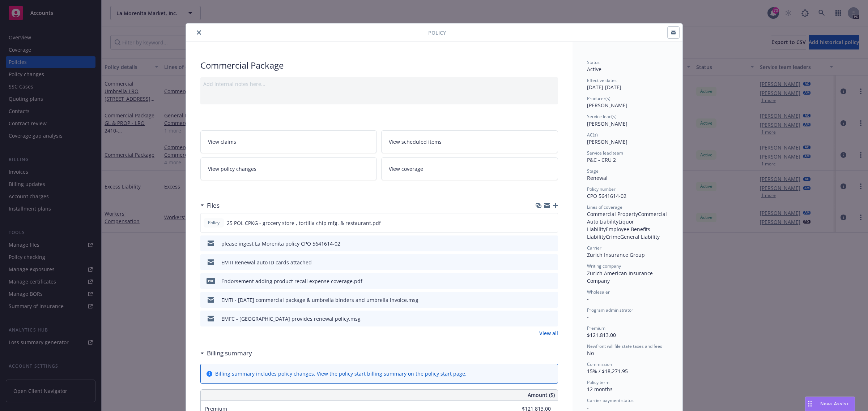 This screenshot has height=411, width=868. What do you see at coordinates (601, 335) in the screenshot?
I see `span: $121,813.00` at bounding box center [601, 335].